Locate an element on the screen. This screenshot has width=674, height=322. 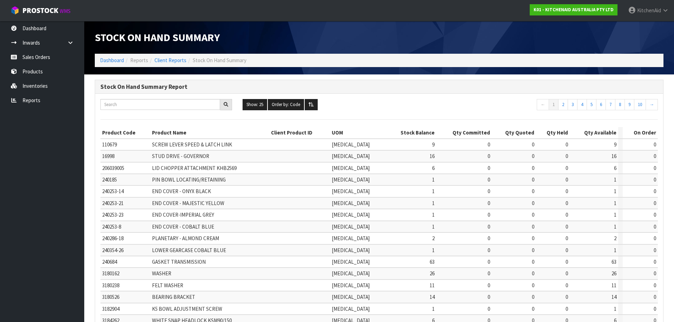
span: 240684 is located at coordinates (109, 261).